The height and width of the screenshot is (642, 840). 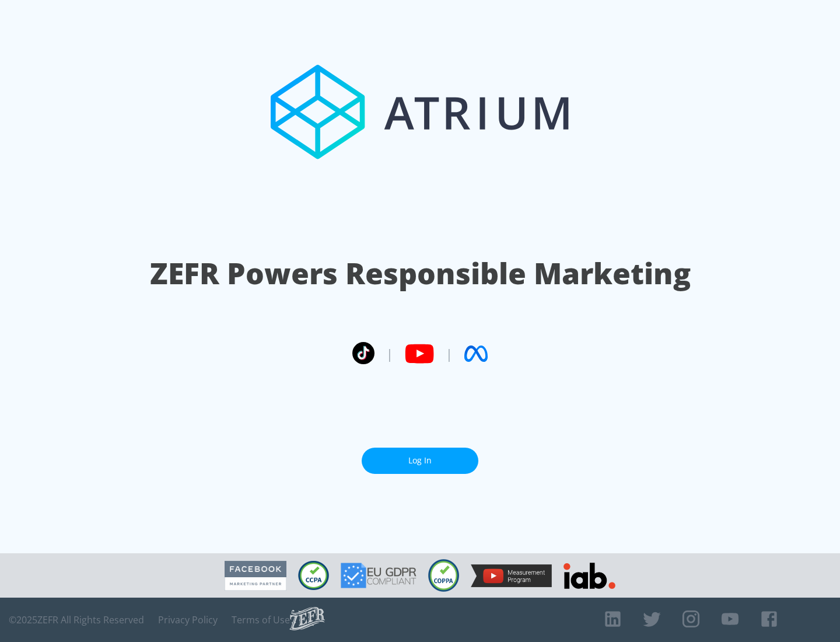 I want to click on img: IAB, so click(x=589, y=575).